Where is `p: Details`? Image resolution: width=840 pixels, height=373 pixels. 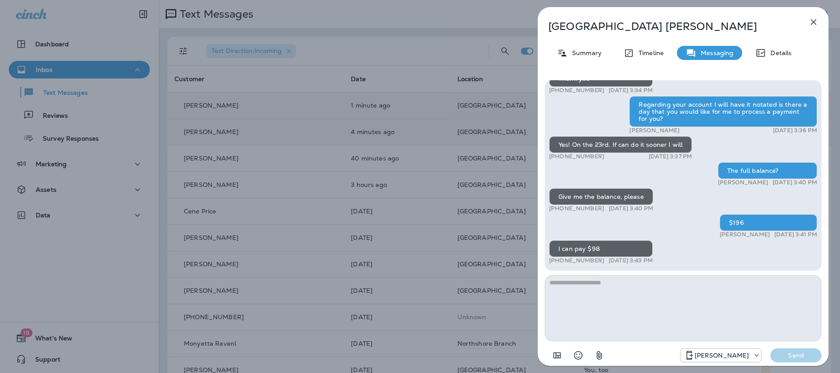
p: Details is located at coordinates (779, 53).